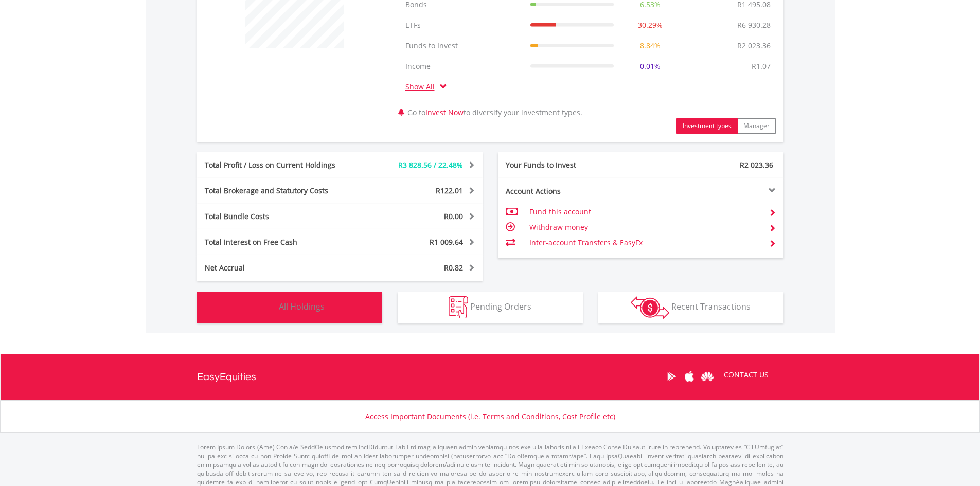 This screenshot has height=486, width=980. What do you see at coordinates (281, 217) in the screenshot?
I see `div: Total Bundle Costs` at bounding box center [281, 217].